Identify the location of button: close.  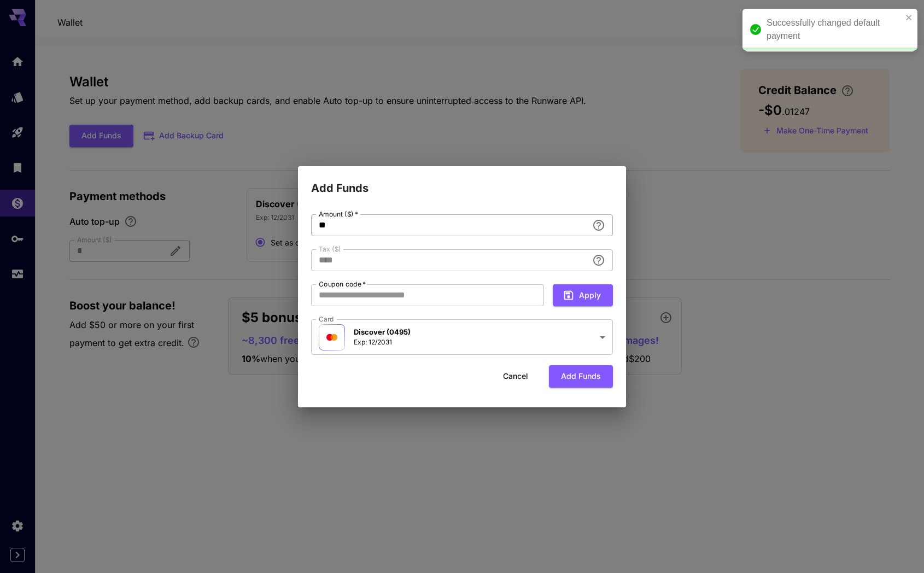
(909, 17).